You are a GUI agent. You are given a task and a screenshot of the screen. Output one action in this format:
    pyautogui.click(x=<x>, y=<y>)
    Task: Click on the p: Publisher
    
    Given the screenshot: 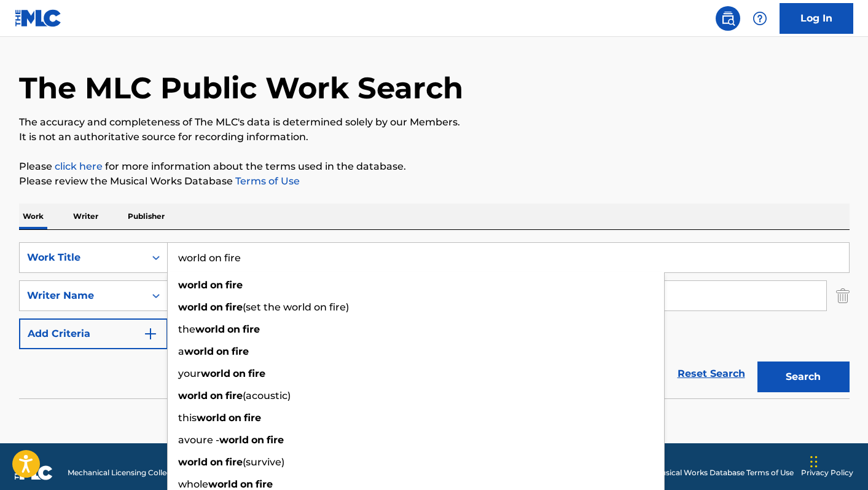 What is the action you would take?
    pyautogui.click(x=146, y=216)
    